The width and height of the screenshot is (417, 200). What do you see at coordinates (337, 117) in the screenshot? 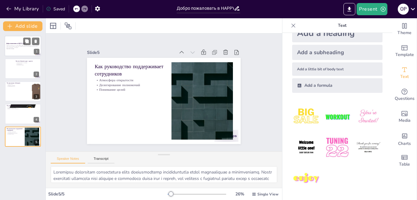
I see `img: 2.jpeg` at bounding box center [337, 117].